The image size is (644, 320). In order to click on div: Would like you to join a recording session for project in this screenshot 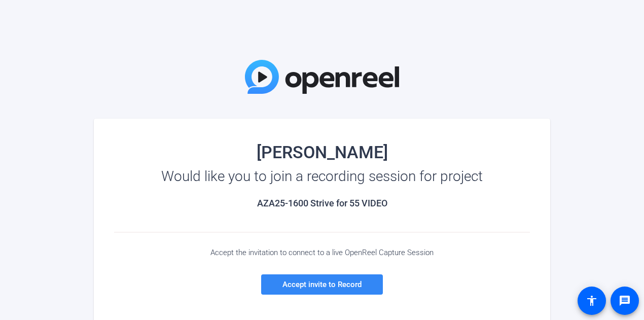, I will do `click(322, 177)`.